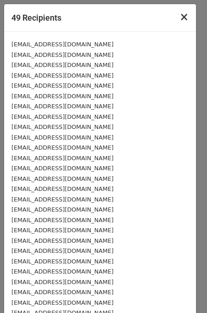 The image size is (207, 313). I want to click on button: Close, so click(184, 17).